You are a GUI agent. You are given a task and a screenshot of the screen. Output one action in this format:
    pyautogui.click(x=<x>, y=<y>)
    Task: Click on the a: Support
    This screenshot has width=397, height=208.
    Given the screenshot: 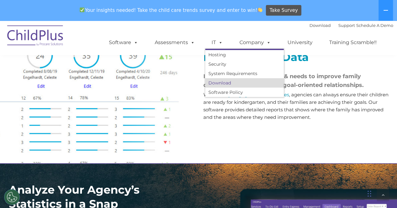 What is the action you would take?
    pyautogui.click(x=346, y=25)
    